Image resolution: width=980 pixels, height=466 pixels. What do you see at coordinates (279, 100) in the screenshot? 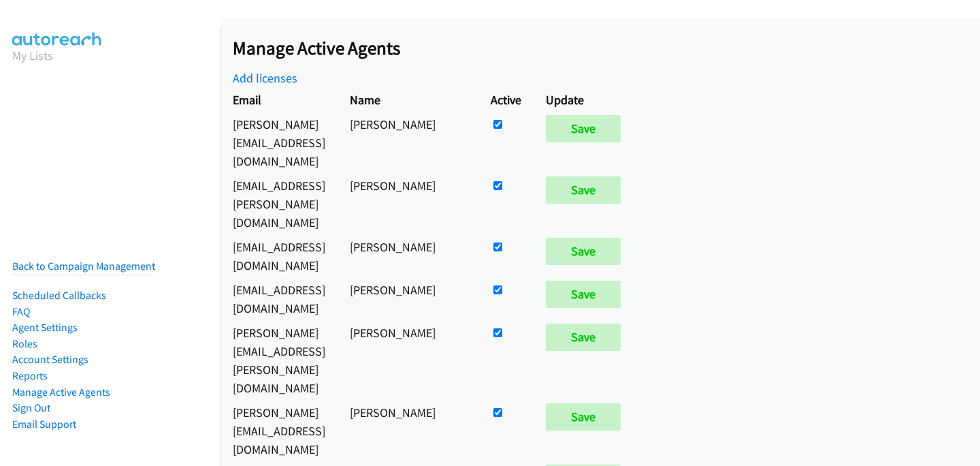
I see `th: Email` at bounding box center [279, 100].